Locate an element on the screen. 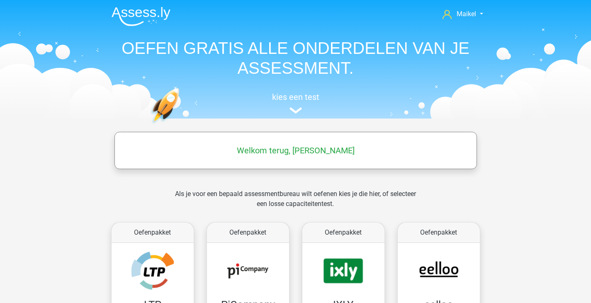  a: kies een test is located at coordinates (296, 103).